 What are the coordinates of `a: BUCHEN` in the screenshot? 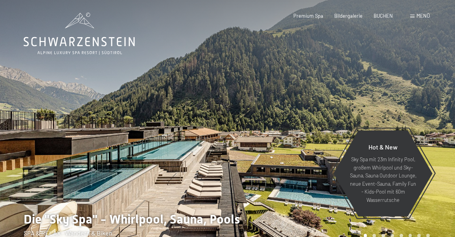 It's located at (383, 16).